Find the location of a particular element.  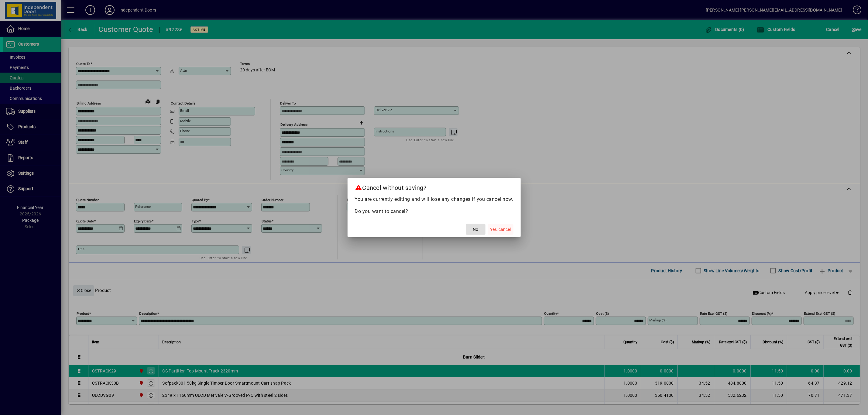

span: Yes, cancel is located at coordinates (501, 229).